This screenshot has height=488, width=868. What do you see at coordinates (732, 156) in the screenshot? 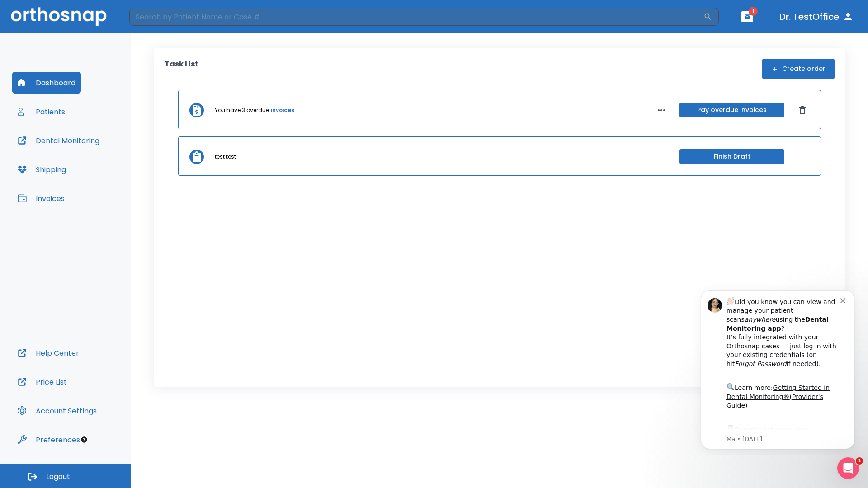
I see `button: Finish Draft` at bounding box center [732, 156].